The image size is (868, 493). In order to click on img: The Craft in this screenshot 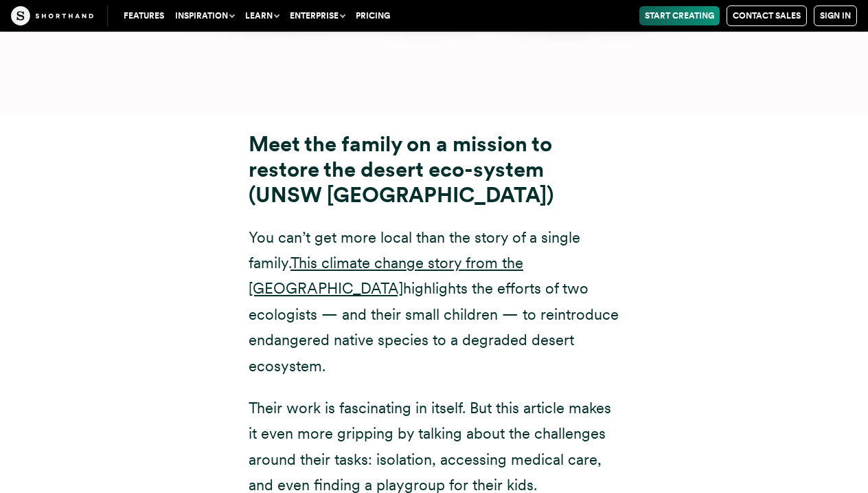, I will do `click(52, 16)`.